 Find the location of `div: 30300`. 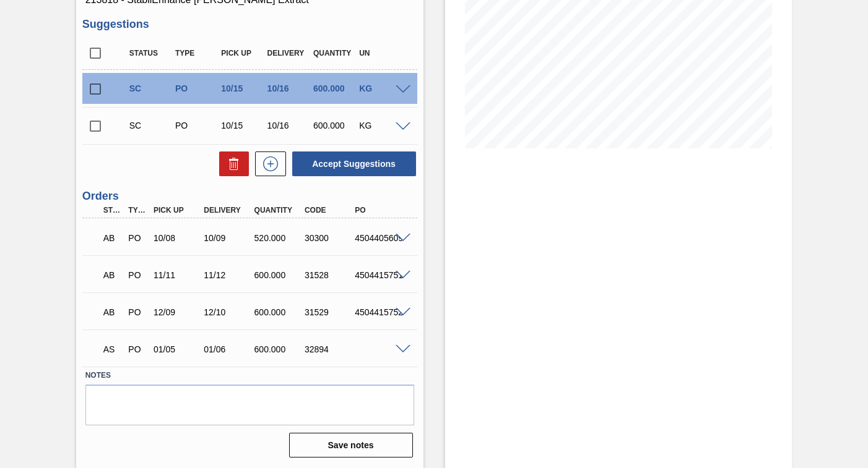

div: 30300 is located at coordinates (328, 238).